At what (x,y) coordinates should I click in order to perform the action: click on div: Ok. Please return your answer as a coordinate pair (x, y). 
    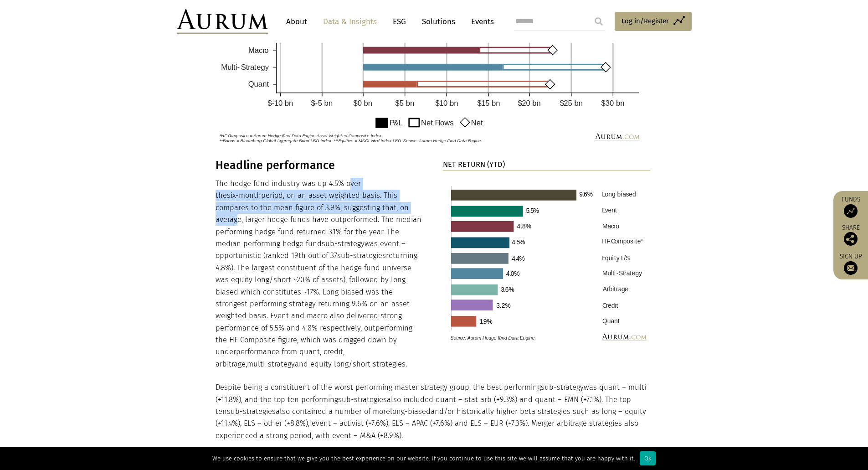
    Looking at the image, I should click on (648, 458).